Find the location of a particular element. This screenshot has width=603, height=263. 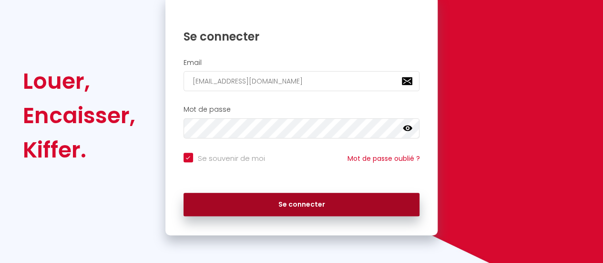

h2: Mot de passe is located at coordinates (302, 109).